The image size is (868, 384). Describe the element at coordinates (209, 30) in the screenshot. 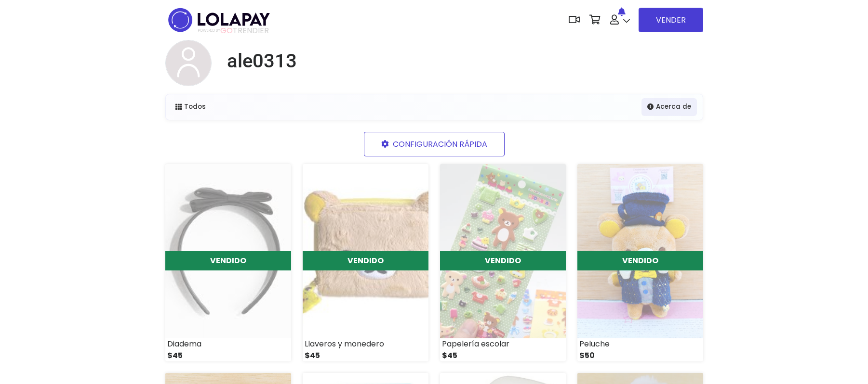

I see `span: POWERED BY` at that location.